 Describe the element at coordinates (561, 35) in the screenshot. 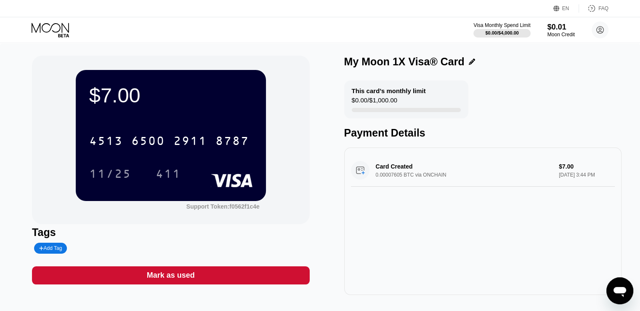

I see `div: Moon Credit` at that location.